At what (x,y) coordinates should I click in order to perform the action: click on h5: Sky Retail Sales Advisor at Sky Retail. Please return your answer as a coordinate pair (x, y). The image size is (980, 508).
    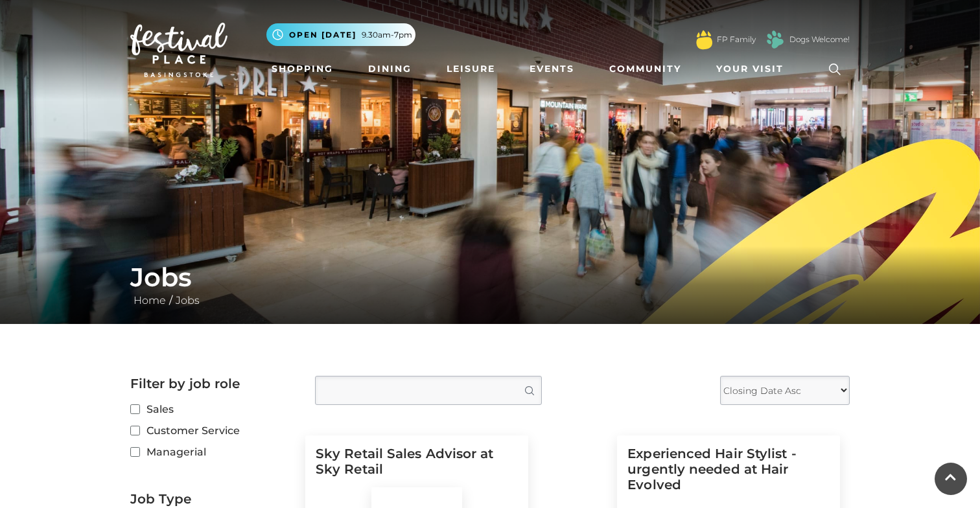
    Looking at the image, I should click on (416, 466).